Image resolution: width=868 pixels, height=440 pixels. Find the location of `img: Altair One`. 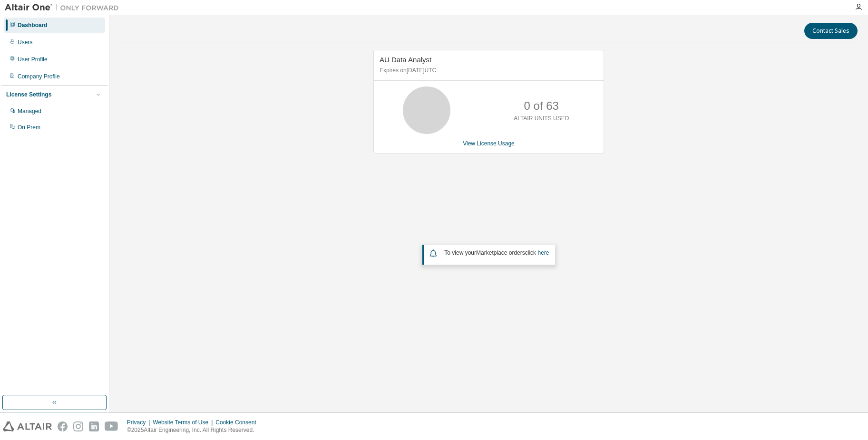

img: Altair One is located at coordinates (64, 7).